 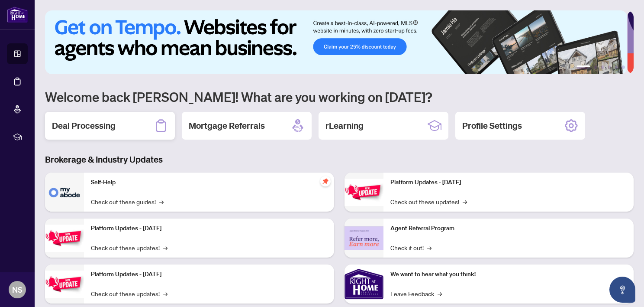 What do you see at coordinates (64, 192) in the screenshot?
I see `img: Self-Help` at bounding box center [64, 192].